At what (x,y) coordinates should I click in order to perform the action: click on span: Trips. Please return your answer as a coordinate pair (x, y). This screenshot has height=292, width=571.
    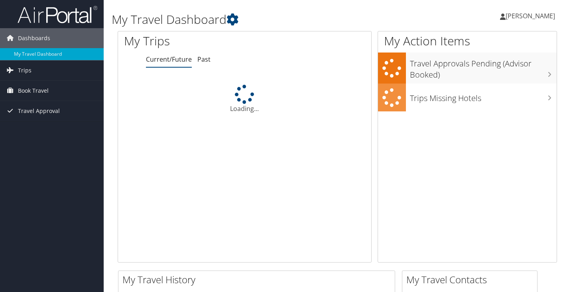
    Looking at the image, I should click on (25, 71).